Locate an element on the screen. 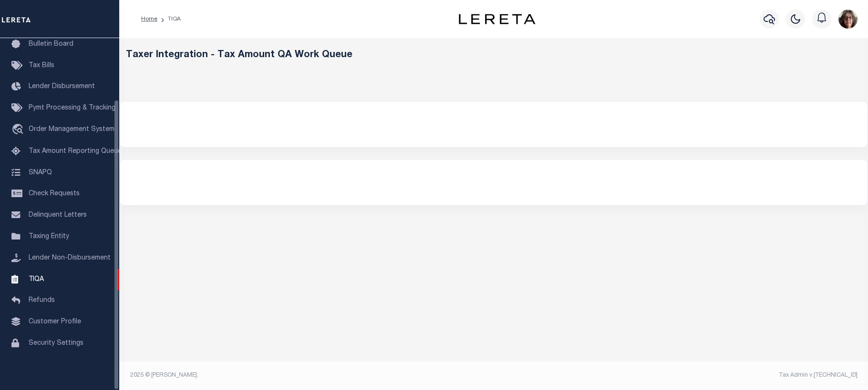 This screenshot has width=868, height=390. span: Security Settings is located at coordinates (55, 343).